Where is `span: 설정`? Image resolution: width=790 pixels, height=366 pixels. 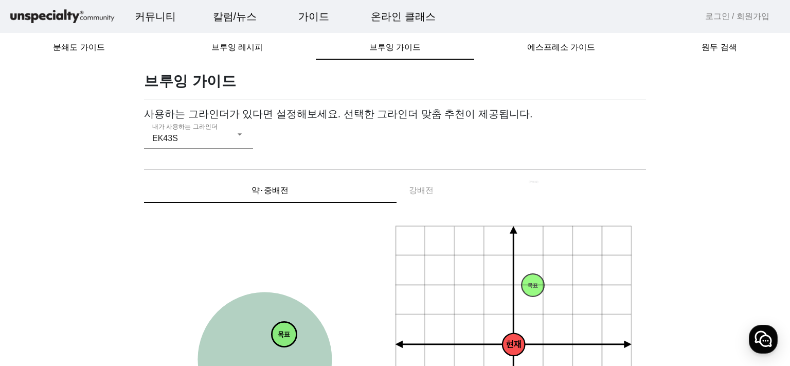 span: 설정 is located at coordinates (165, 300).